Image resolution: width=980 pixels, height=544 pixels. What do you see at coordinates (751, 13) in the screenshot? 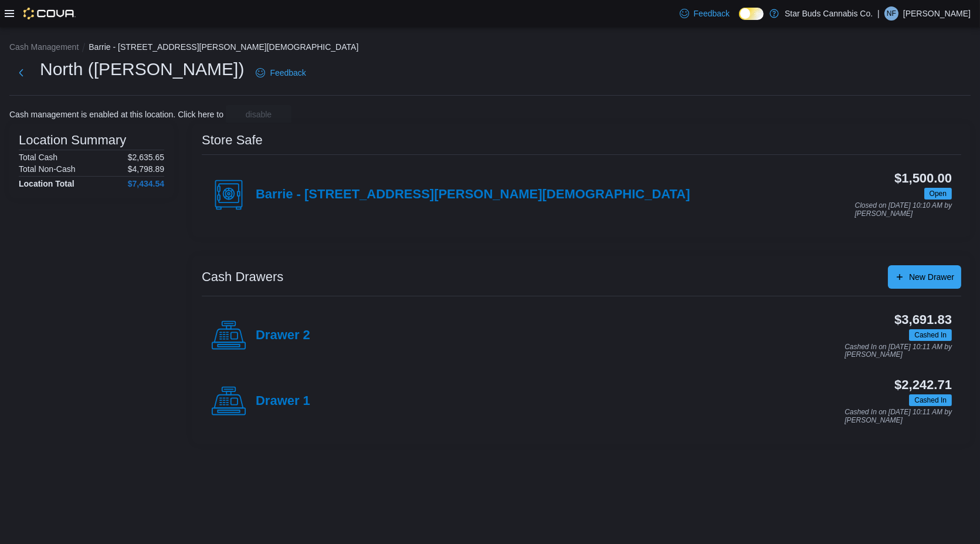
I see `input: Dark Mode` at bounding box center [751, 13].